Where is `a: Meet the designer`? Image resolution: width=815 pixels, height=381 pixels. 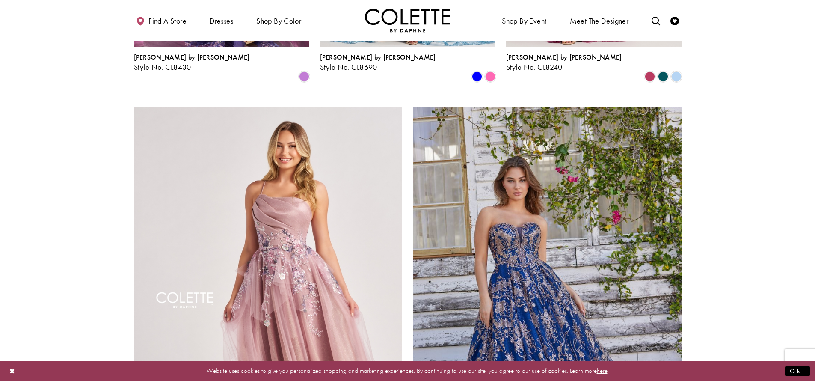 a: Meet the designer is located at coordinates (599, 20).